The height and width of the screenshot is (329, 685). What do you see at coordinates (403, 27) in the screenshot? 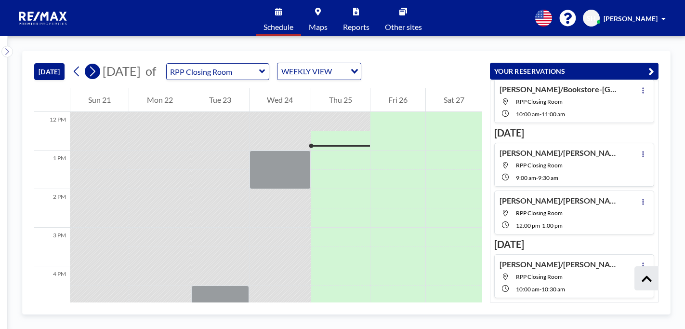
I see `span: Other sites` at bounding box center [403, 27].